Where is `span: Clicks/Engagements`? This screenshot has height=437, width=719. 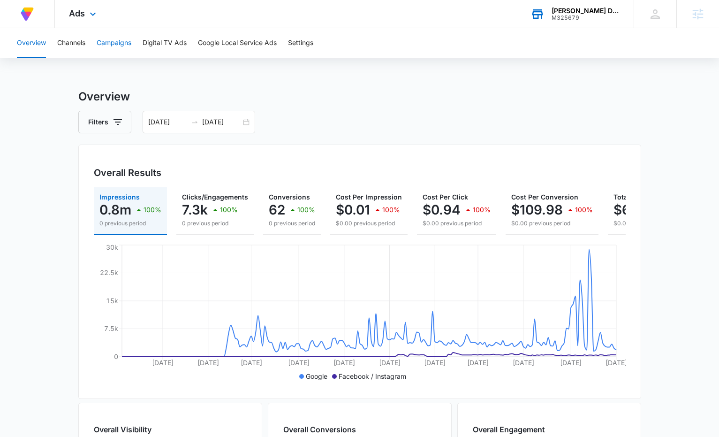
span: Clicks/Engagements is located at coordinates (215, 196).